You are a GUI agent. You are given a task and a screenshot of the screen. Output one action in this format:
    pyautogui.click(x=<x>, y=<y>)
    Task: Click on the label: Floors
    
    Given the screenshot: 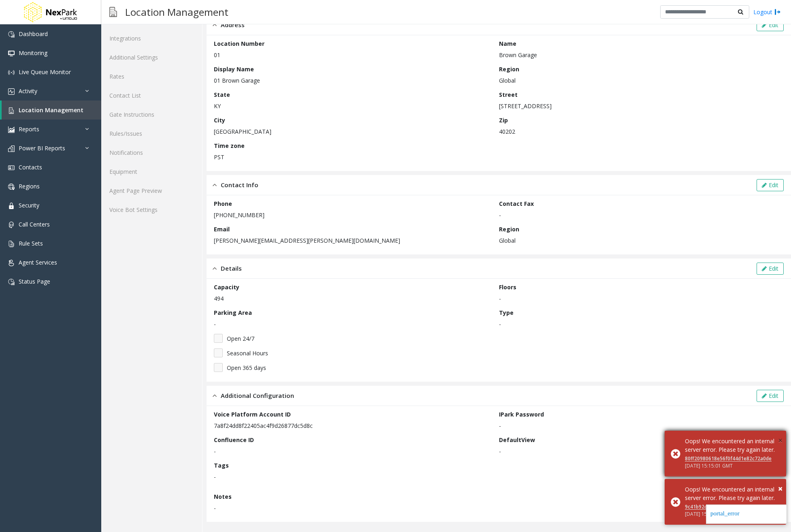 What is the action you would take?
    pyautogui.click(x=507, y=286)
    